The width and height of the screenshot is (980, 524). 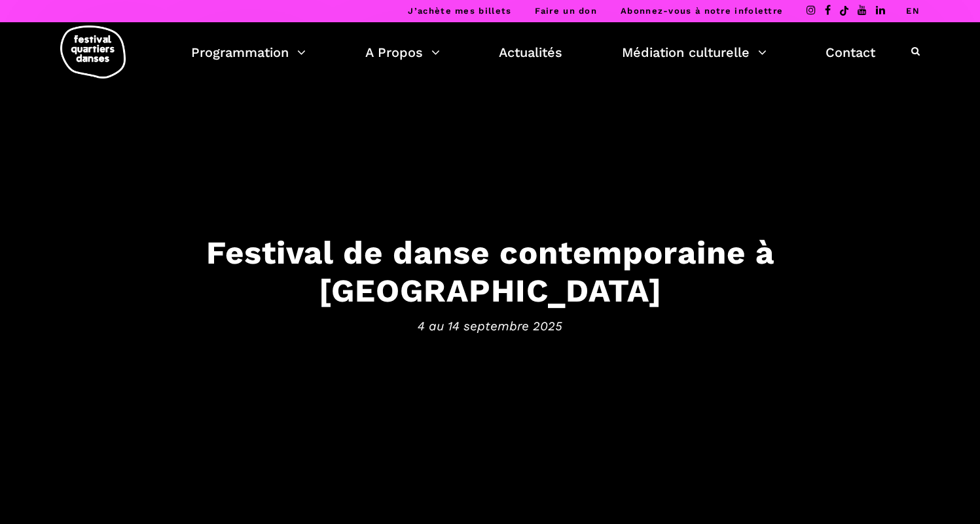 What do you see at coordinates (248, 52) in the screenshot?
I see `a: Programmation` at bounding box center [248, 52].